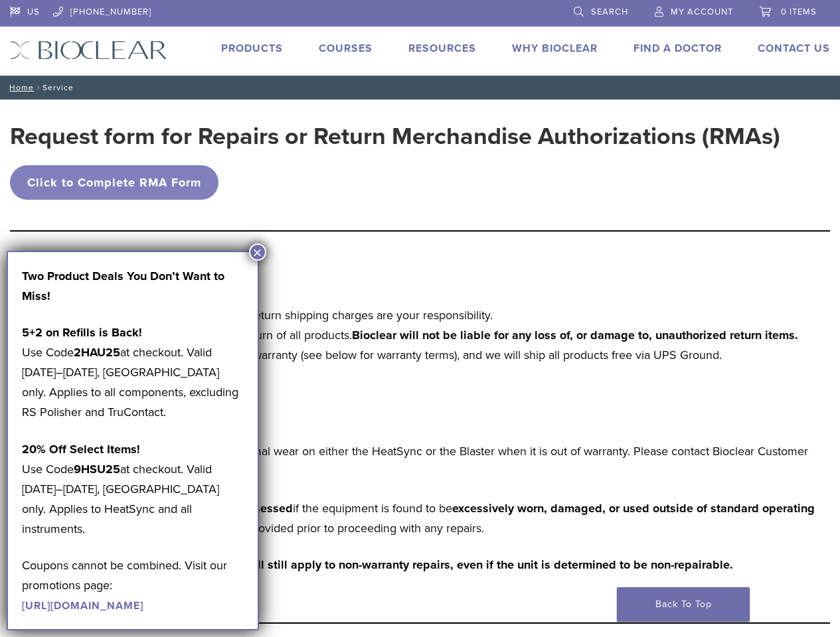  What do you see at coordinates (122, 286) in the screenshot?
I see `strong: Two Product Deals You Don’t Want to Miss!` at bounding box center [122, 286].